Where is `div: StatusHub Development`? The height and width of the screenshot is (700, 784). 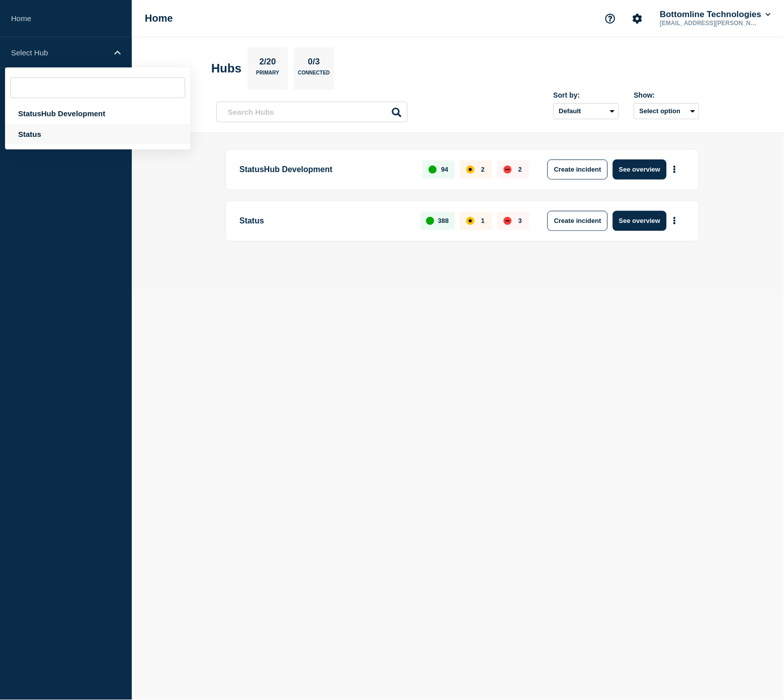 div: StatusHub Development is located at coordinates (98, 114).